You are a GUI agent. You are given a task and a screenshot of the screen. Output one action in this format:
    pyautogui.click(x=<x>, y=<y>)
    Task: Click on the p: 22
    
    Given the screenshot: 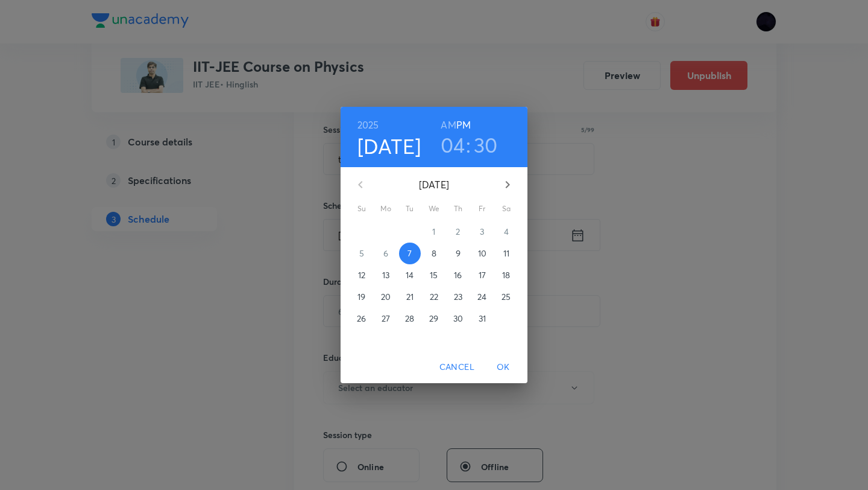 What is the action you would take?
    pyautogui.click(x=434, y=297)
    